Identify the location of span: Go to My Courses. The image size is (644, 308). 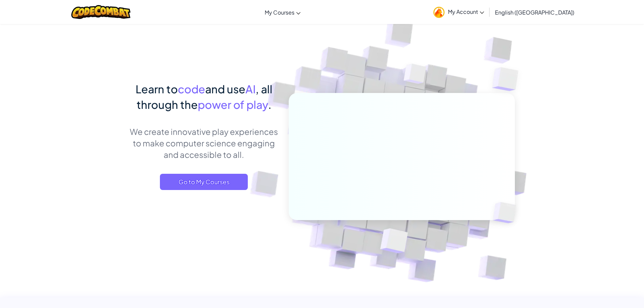
(204, 182).